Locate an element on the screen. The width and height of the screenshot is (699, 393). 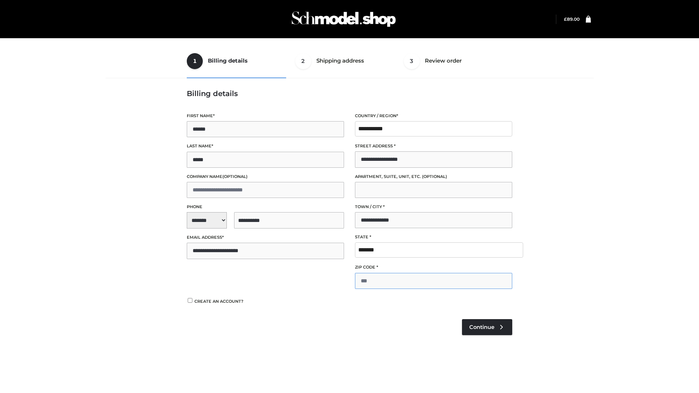
label: Last name is located at coordinates (265, 146).